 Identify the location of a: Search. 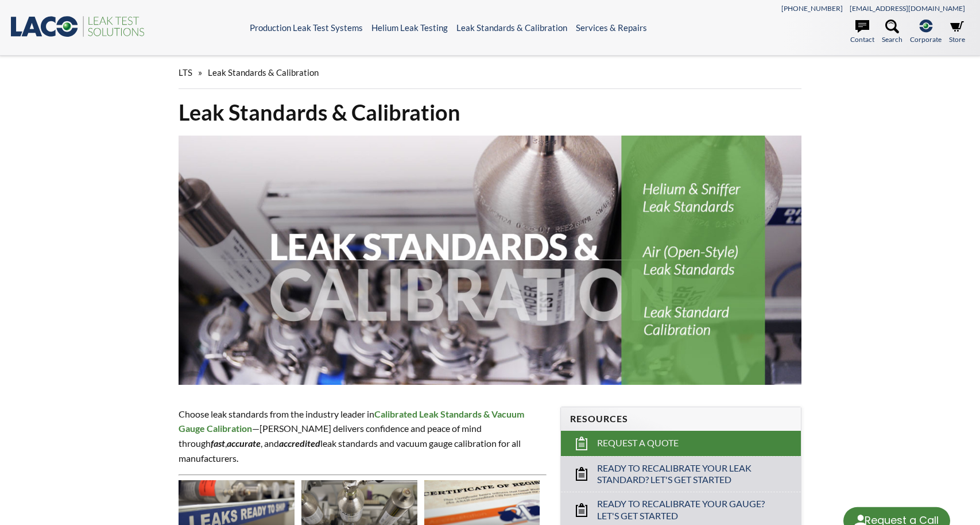
(892, 32).